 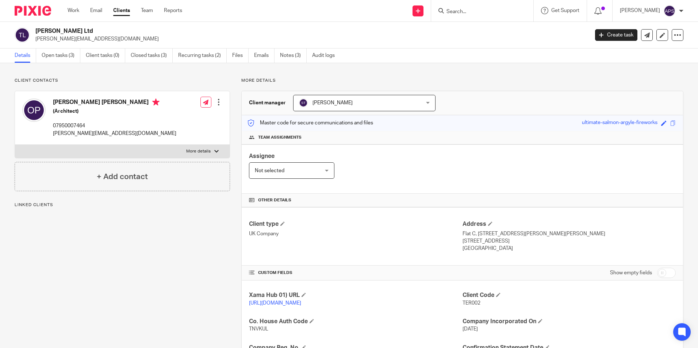 I want to click on p: Client contacts, so click(x=122, y=81).